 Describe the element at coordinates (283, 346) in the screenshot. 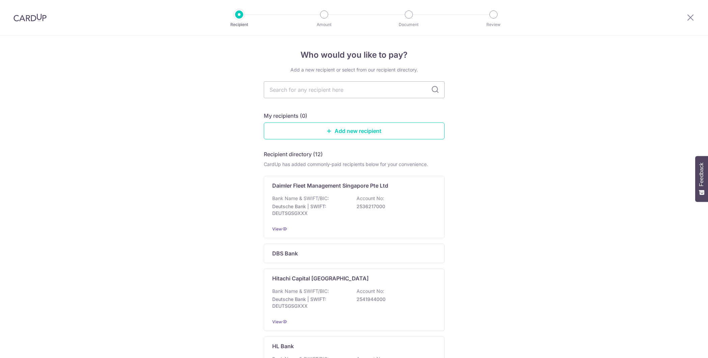

I see `p: HL Bank` at that location.